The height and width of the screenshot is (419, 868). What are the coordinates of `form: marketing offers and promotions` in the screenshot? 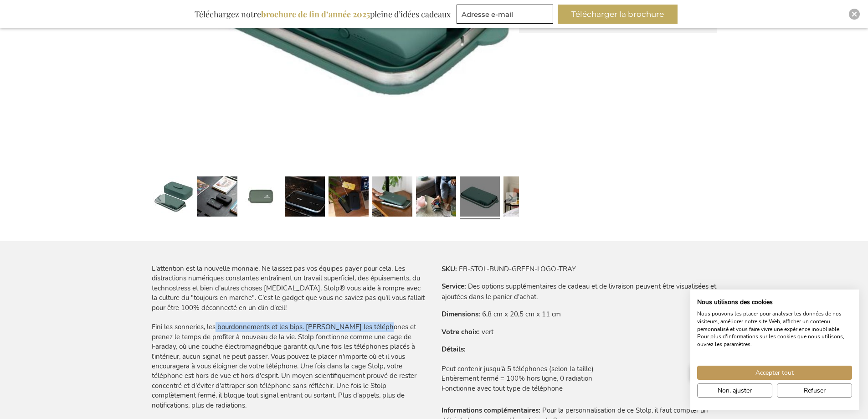 It's located at (506, 16).